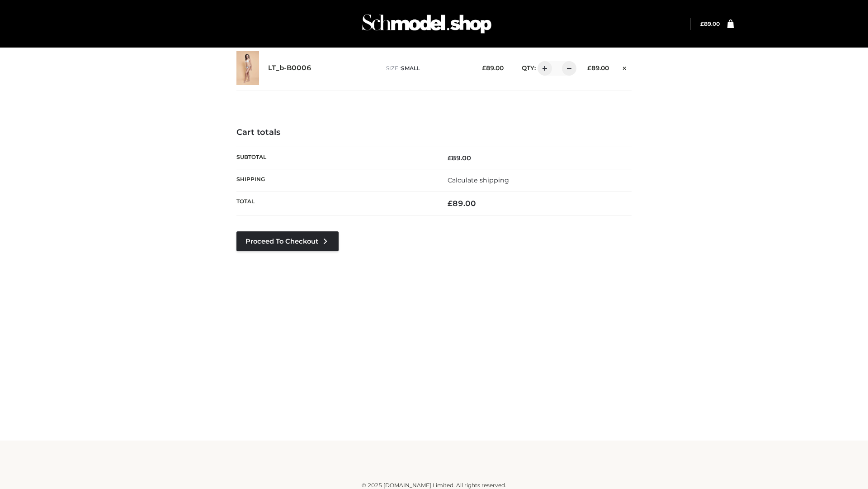 This screenshot has height=489, width=868. What do you see at coordinates (625, 67) in the screenshot?
I see `a: Remove this item` at bounding box center [625, 67].